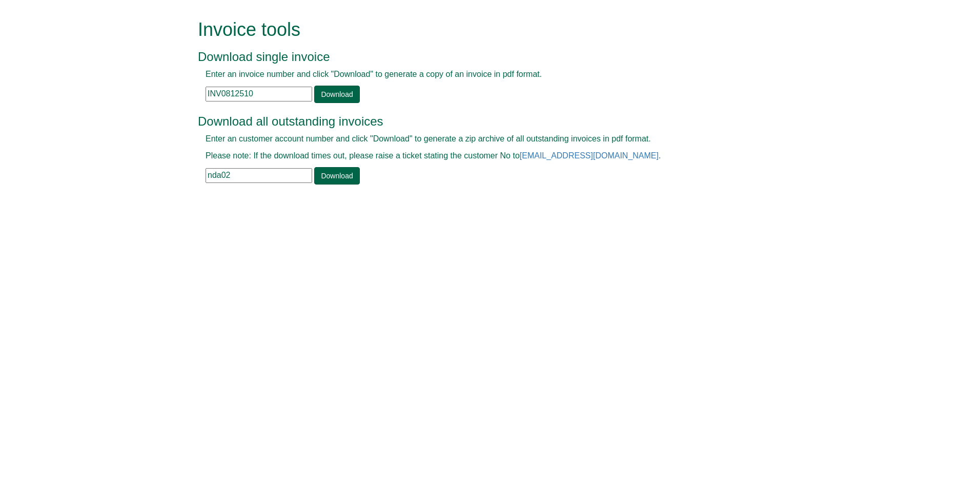 Image resolution: width=980 pixels, height=489 pixels. I want to click on input: e.g. INV1234, so click(259, 94).